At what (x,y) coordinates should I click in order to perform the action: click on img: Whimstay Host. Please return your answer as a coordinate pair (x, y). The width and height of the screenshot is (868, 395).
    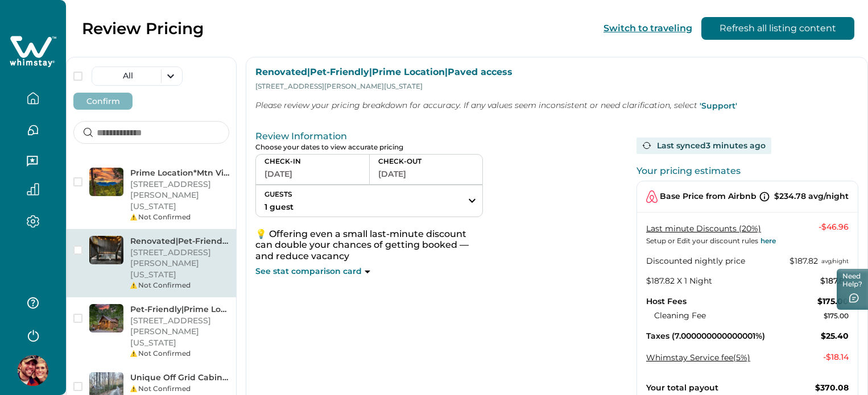
    Looking at the image, I should click on (33, 370).